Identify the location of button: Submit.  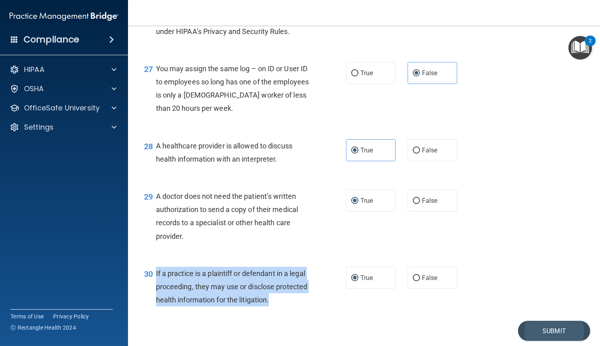
(554, 331).